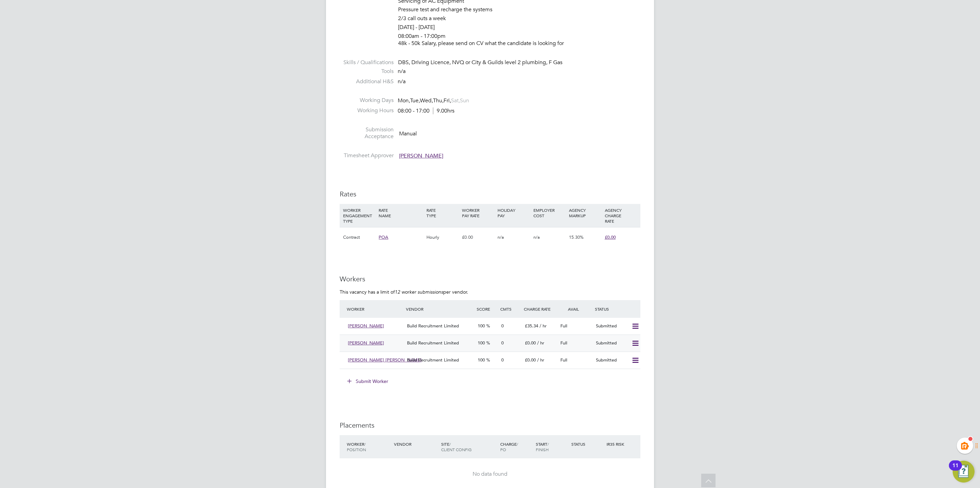  What do you see at coordinates (519, 41) in the screenshot?
I see `li: 08:00am - 17:00pm 48k - 50k Salary, please send on CV what the candidate is looking for` at bounding box center [519, 41].